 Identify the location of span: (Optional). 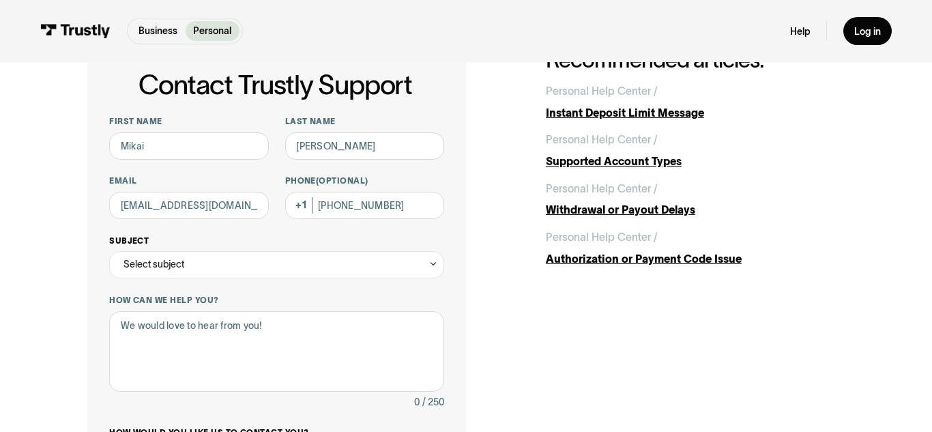
(342, 180).